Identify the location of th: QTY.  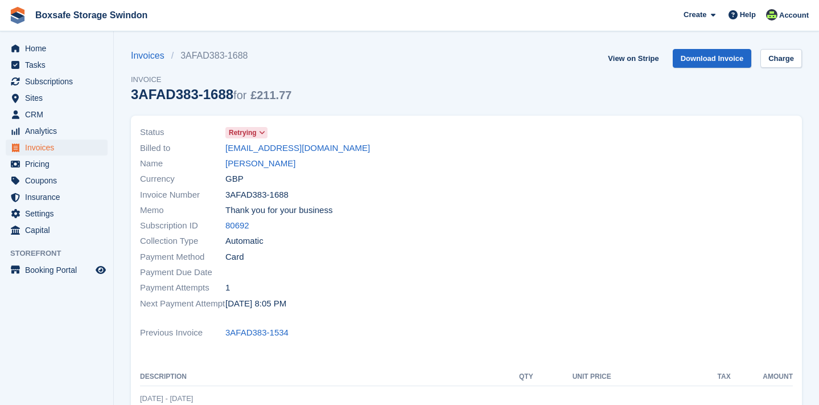
(519, 377).